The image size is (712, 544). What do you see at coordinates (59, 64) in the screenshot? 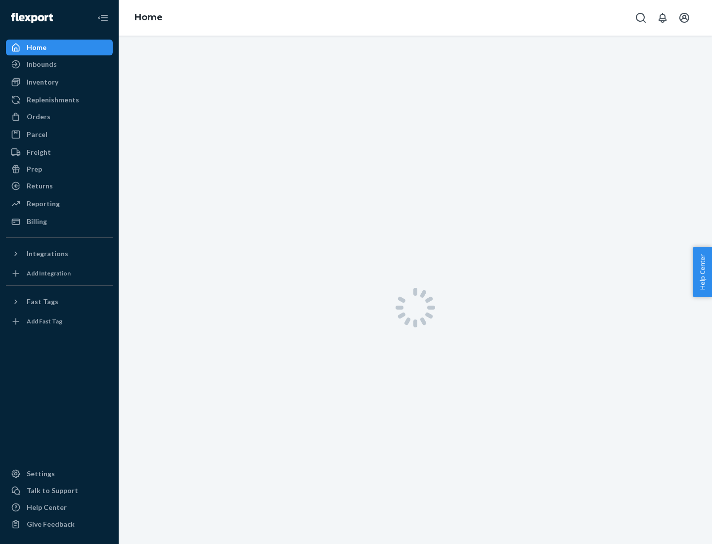
I see `a: Inbounds` at bounding box center [59, 64].